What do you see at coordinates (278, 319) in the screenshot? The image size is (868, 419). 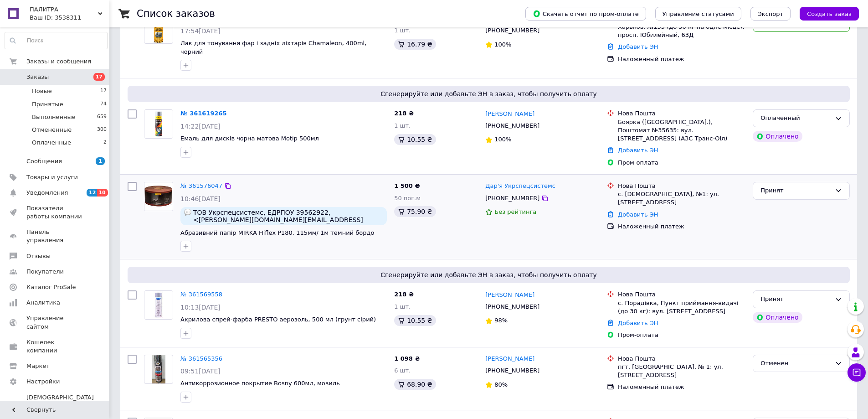 I see `a: Акрилова спрей-фарба PRESTO аерозоль, 500 мл (грунт сірий)` at bounding box center [278, 319].